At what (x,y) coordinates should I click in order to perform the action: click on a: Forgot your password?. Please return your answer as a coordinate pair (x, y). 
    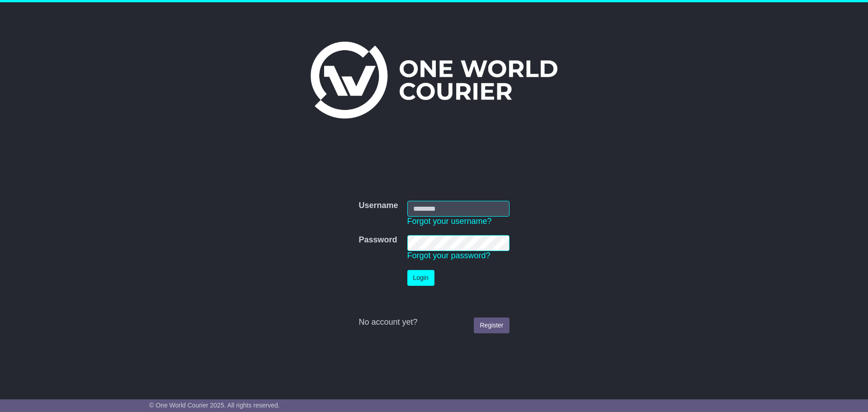
    Looking at the image, I should click on (448, 255).